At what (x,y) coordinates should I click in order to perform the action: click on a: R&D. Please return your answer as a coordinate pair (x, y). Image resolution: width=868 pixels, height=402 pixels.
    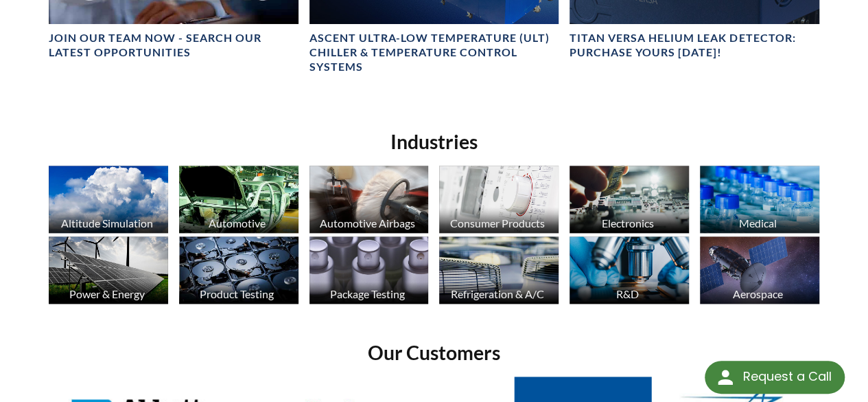
    Looking at the image, I should click on (629, 271).